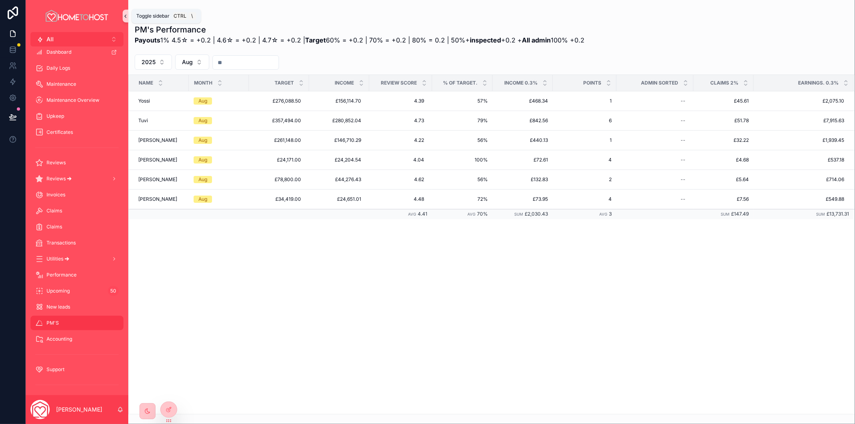  What do you see at coordinates (153, 16) in the screenshot?
I see `span: Toggle sidebar` at bounding box center [153, 16].